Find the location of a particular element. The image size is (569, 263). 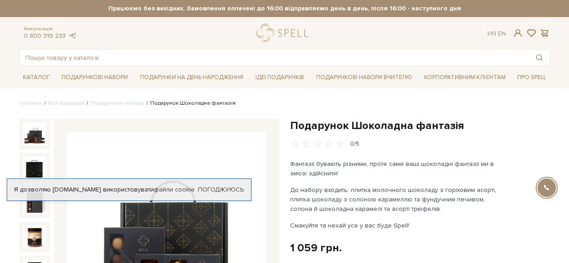

h1: Подарунок Шоколадна фантазія is located at coordinates (420, 126).